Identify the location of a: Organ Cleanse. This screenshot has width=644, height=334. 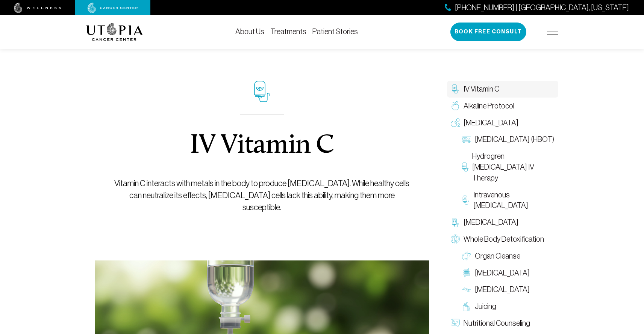
(508, 256).